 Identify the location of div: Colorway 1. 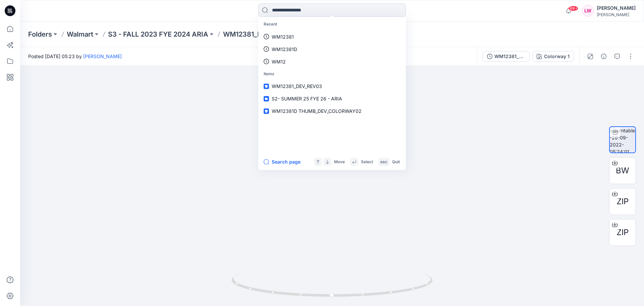
(557, 56).